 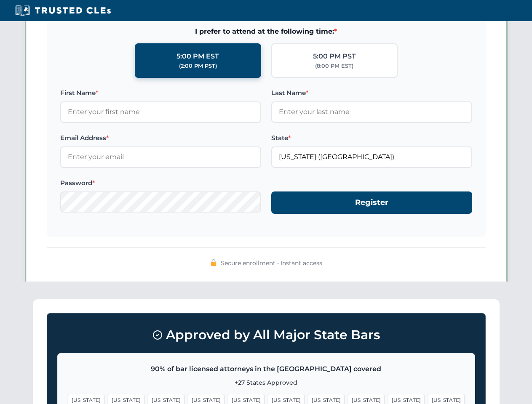 I want to click on label: Email Address, so click(x=161, y=138).